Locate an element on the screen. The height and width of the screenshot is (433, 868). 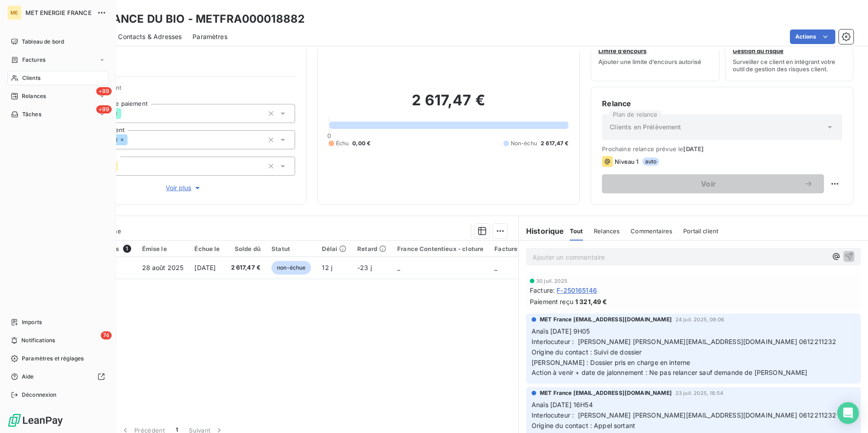
h2: 2 617,47 € is located at coordinates (449, 105).